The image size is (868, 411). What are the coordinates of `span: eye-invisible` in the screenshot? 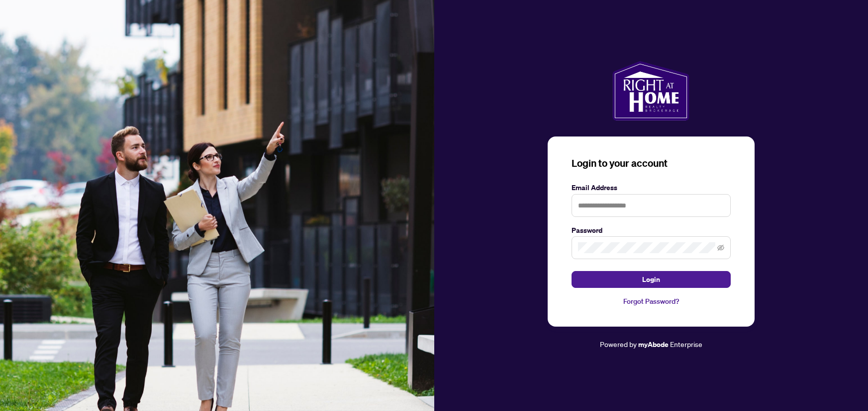 It's located at (721, 248).